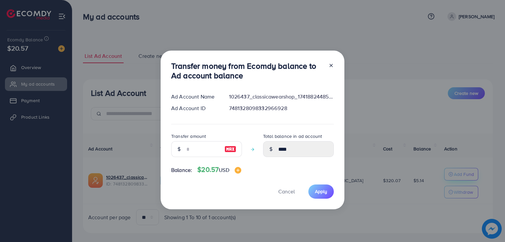  What do you see at coordinates (292, 136) in the screenshot?
I see `label: Total balance in ad account` at bounding box center [292, 136].